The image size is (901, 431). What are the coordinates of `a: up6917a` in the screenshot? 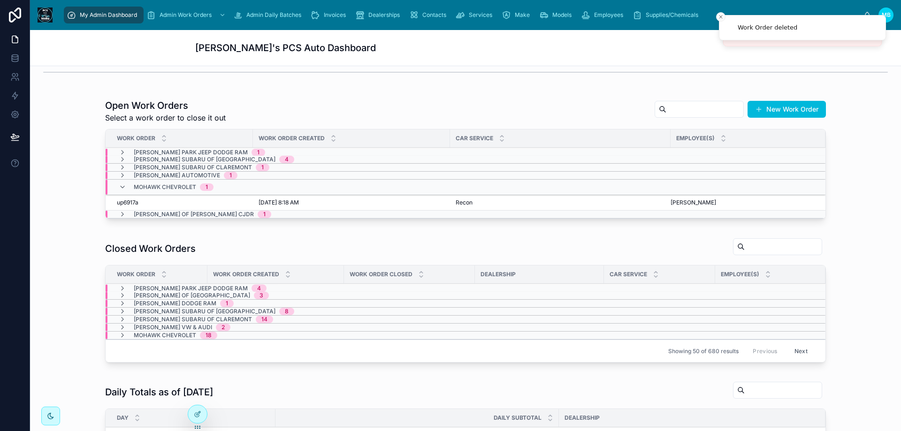 It's located at (182, 203).